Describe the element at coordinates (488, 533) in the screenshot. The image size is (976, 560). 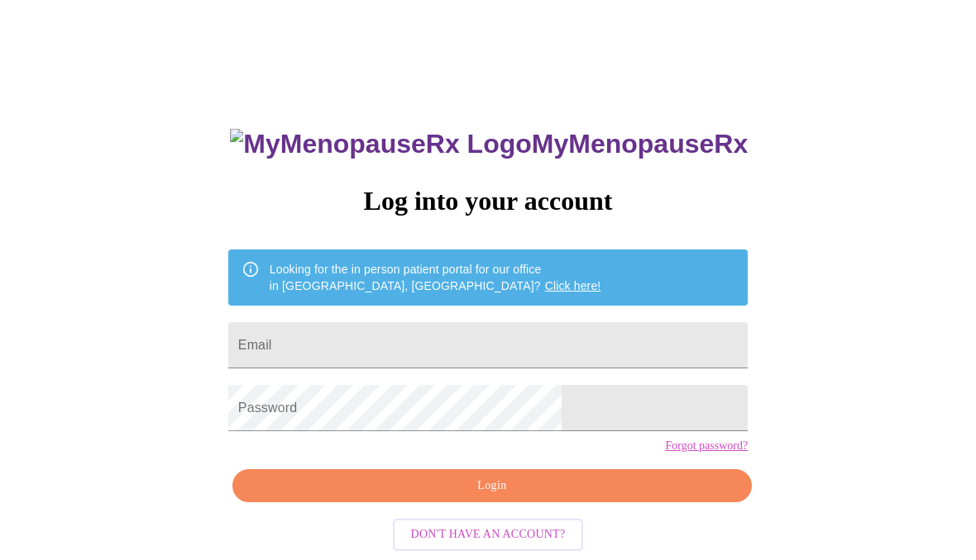
I see `a: Don't have an account?` at that location.